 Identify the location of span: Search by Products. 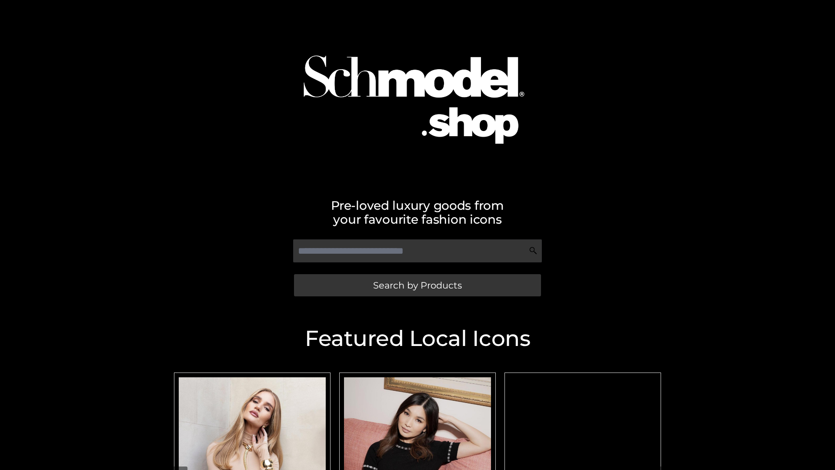
(417, 285).